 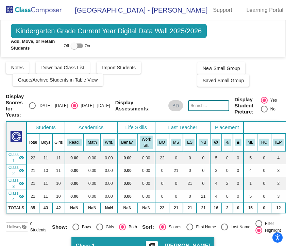 What do you see at coordinates (33, 208) in the screenshot?
I see `td: 85` at bounding box center [33, 208].